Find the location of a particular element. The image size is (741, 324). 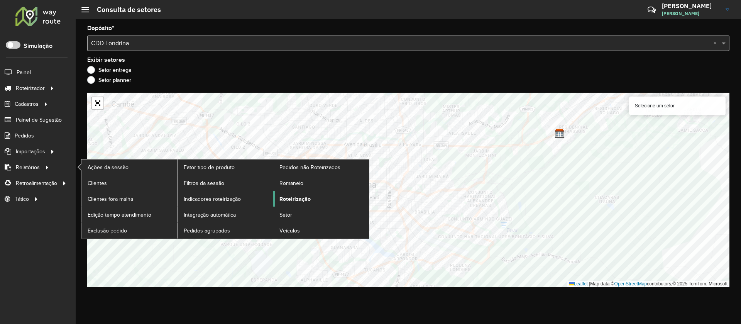

label: Exibir setores is located at coordinates (106, 60).